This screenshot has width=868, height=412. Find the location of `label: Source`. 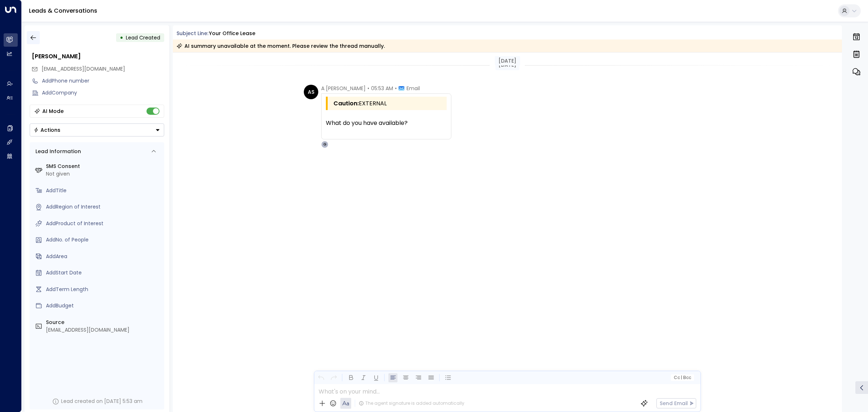

label: Source is located at coordinates (104, 322).